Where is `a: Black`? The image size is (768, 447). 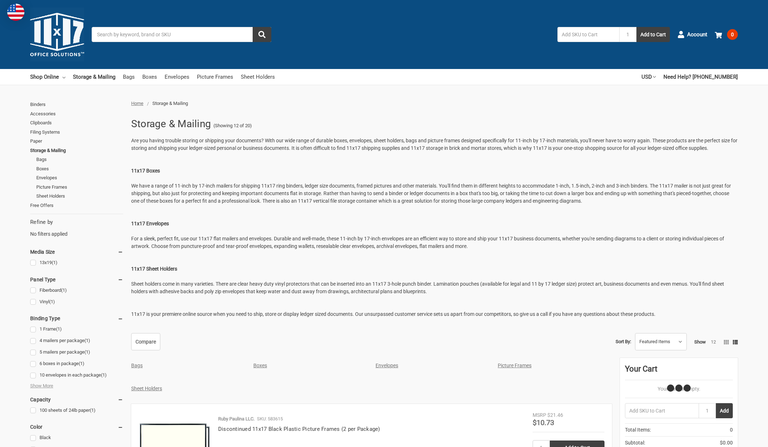
a: Black is located at coordinates (77, 438).